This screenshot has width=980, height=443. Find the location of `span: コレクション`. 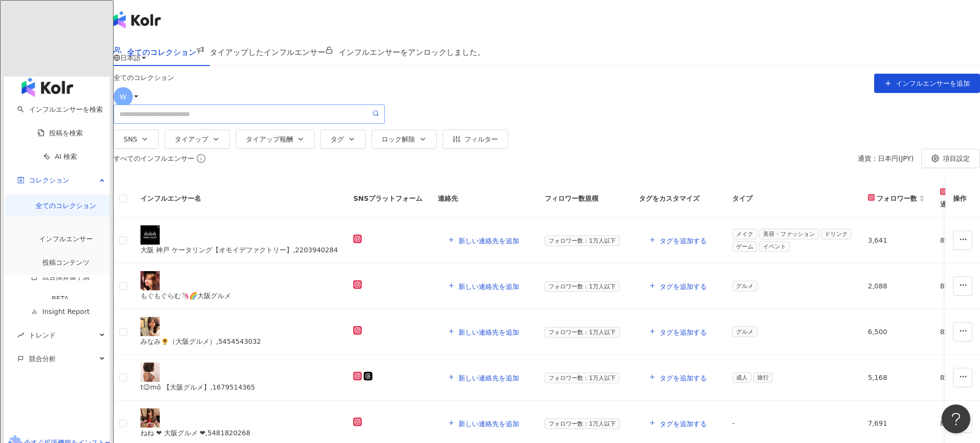

span: コレクション is located at coordinates (49, 180).